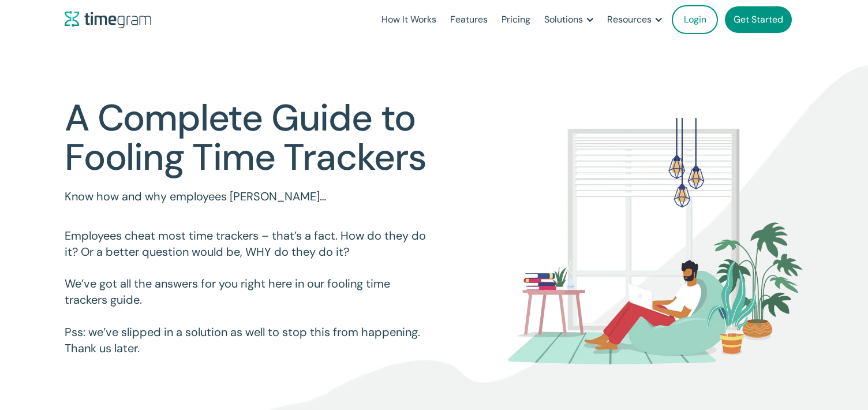 This screenshot has width=868, height=410. What do you see at coordinates (759, 19) in the screenshot?
I see `a: Get Started` at bounding box center [759, 19].